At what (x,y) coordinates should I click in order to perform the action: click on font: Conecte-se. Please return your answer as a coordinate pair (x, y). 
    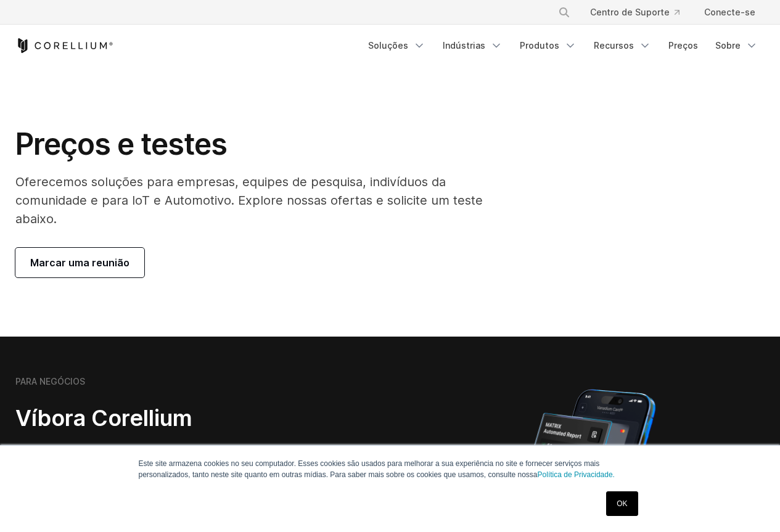
    Looking at the image, I should click on (729, 12).